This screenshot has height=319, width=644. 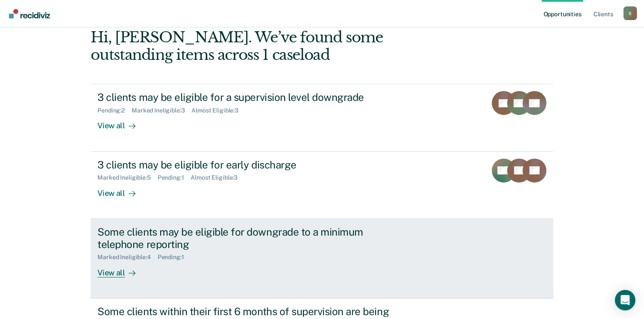 I want to click on div: Pending : 2, so click(x=114, y=111).